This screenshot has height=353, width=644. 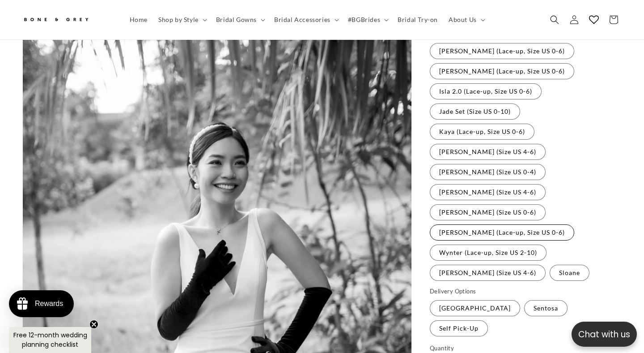 What do you see at coordinates (236, 19) in the screenshot?
I see `span: Bridal Gowns` at bounding box center [236, 19].